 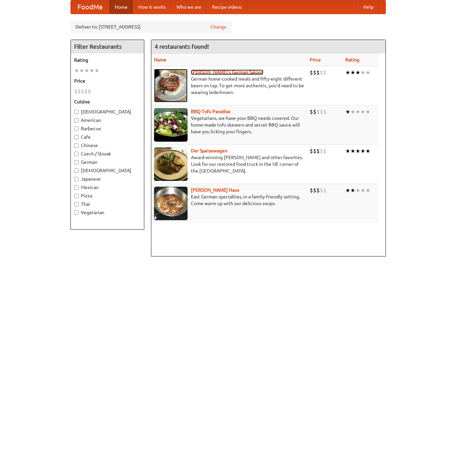 What do you see at coordinates (315, 60) in the screenshot?
I see `a: Price` at bounding box center [315, 60].